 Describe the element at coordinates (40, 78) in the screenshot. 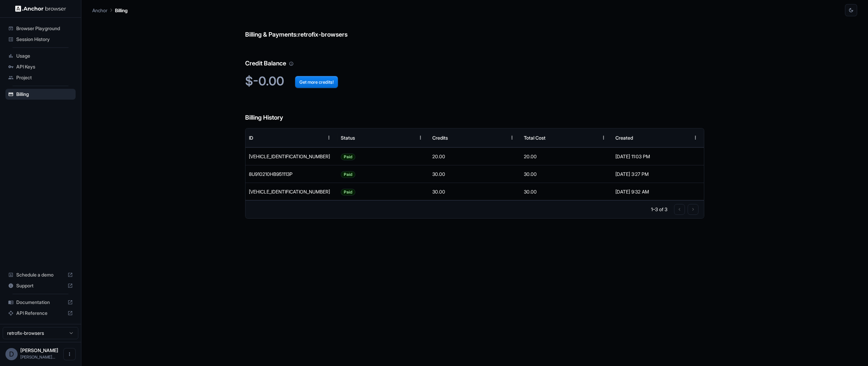

I see `div: Project` at that location.